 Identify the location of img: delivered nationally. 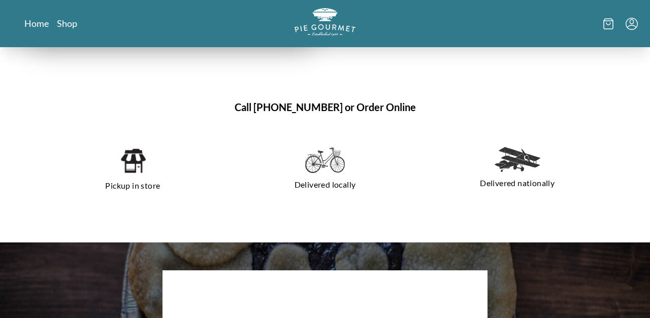
(517, 159).